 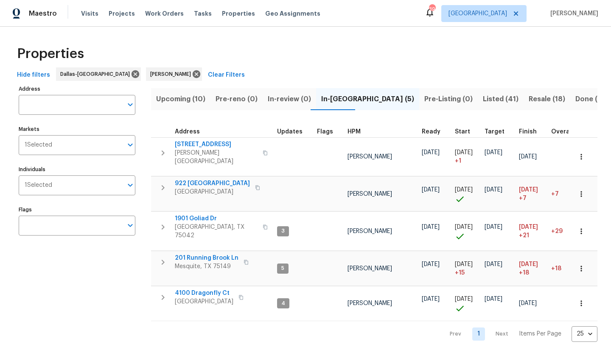 I want to click on span: Tasks, so click(x=203, y=14).